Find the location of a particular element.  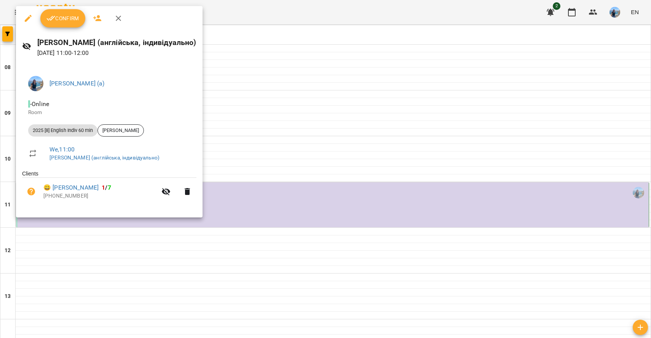

span: 7 is located at coordinates (109, 187).